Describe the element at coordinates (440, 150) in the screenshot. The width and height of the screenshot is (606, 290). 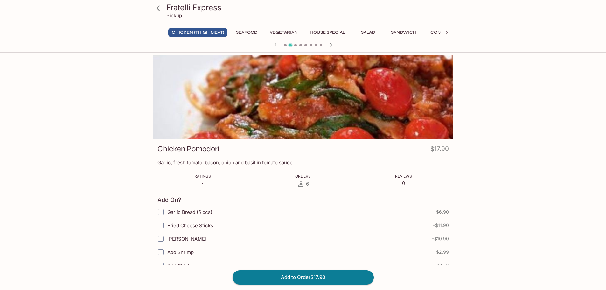
I see `h4: $17.90` at that location.